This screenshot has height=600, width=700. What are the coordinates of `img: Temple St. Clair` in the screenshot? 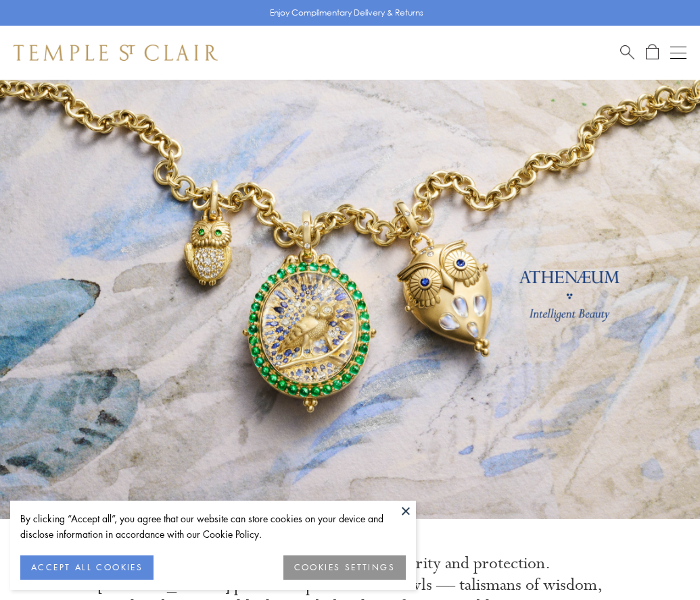 It's located at (115, 53).